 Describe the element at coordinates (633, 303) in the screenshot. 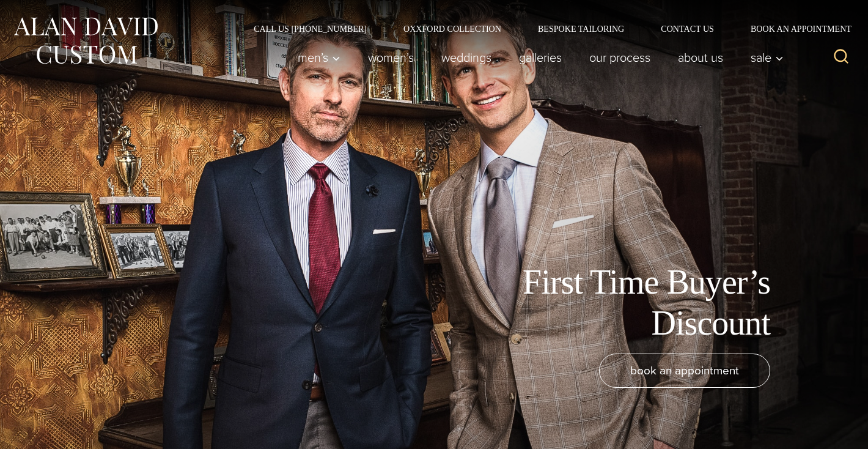

I see `h1: First Time Buyer’s Discount` at that location.